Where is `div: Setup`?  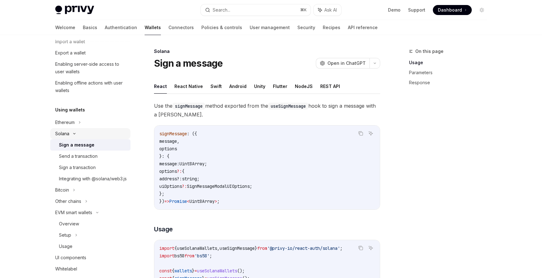
div: Setup is located at coordinates (65, 236).